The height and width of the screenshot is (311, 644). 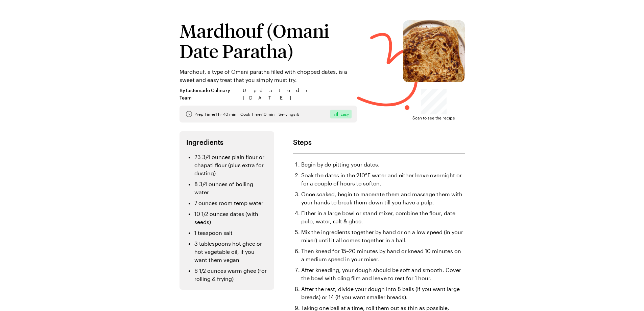 I want to click on h2: Ingredients, so click(x=227, y=142).